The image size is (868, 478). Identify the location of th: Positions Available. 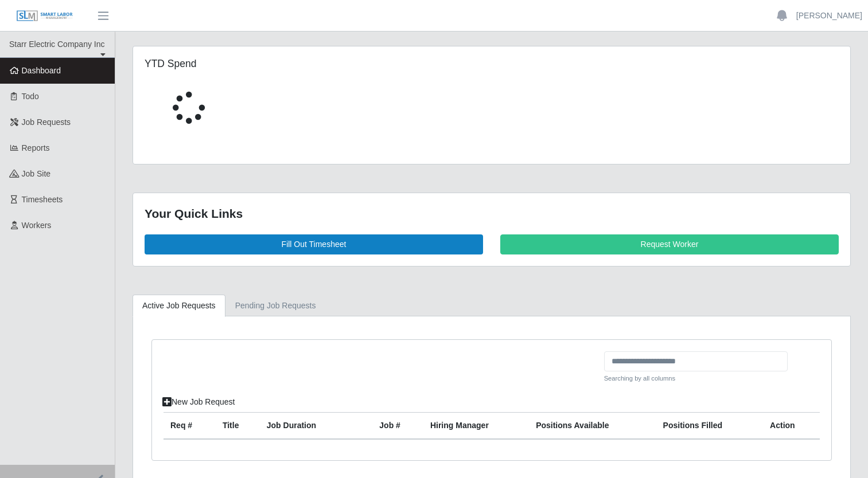
(592, 426).